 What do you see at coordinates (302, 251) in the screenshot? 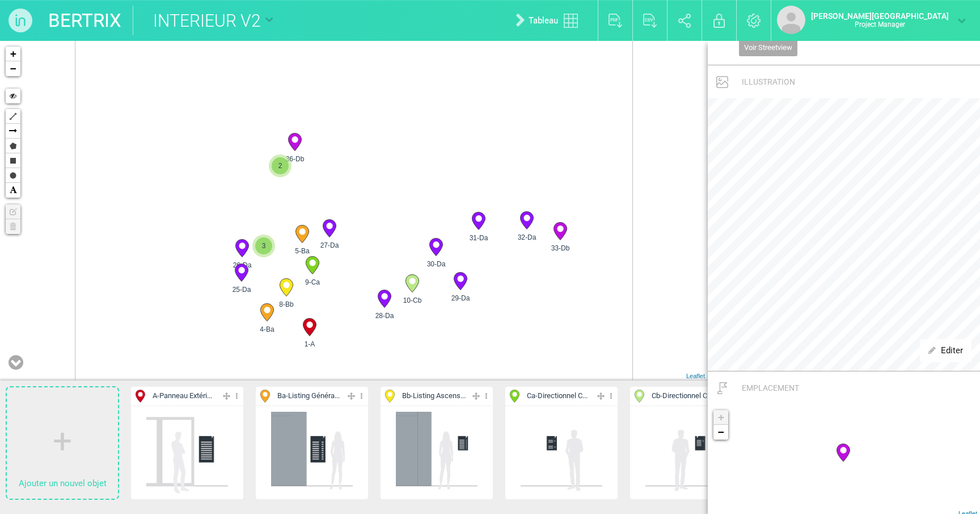
I see `span: 5-Ba` at bounding box center [302, 251].